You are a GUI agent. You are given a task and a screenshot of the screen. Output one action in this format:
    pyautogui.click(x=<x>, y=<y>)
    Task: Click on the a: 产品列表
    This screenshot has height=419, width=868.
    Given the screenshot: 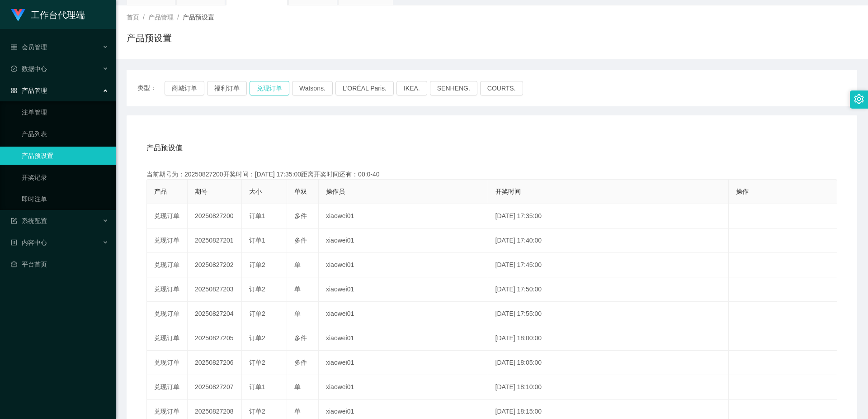 What is the action you would take?
    pyautogui.click(x=65, y=134)
    